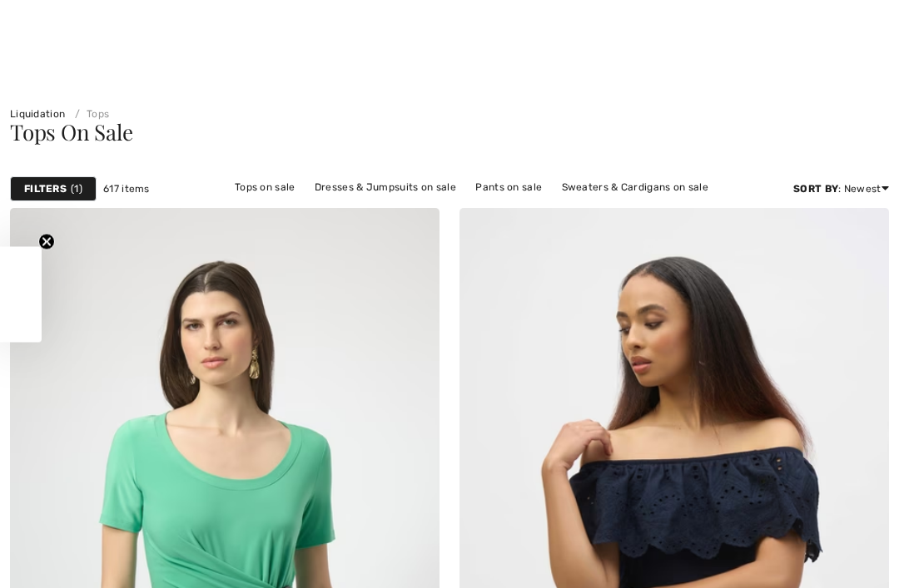 The height and width of the screenshot is (588, 899). I want to click on span: Tops On Sale, so click(71, 131).